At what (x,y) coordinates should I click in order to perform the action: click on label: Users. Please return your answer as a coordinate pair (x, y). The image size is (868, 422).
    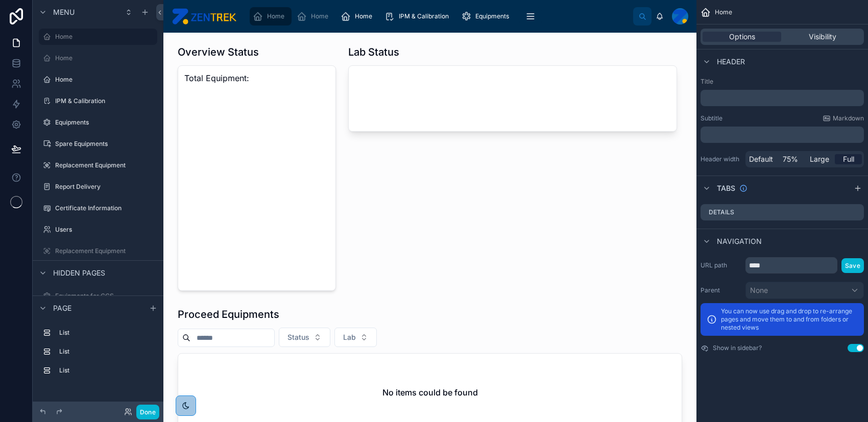
    Looking at the image, I should click on (105, 230).